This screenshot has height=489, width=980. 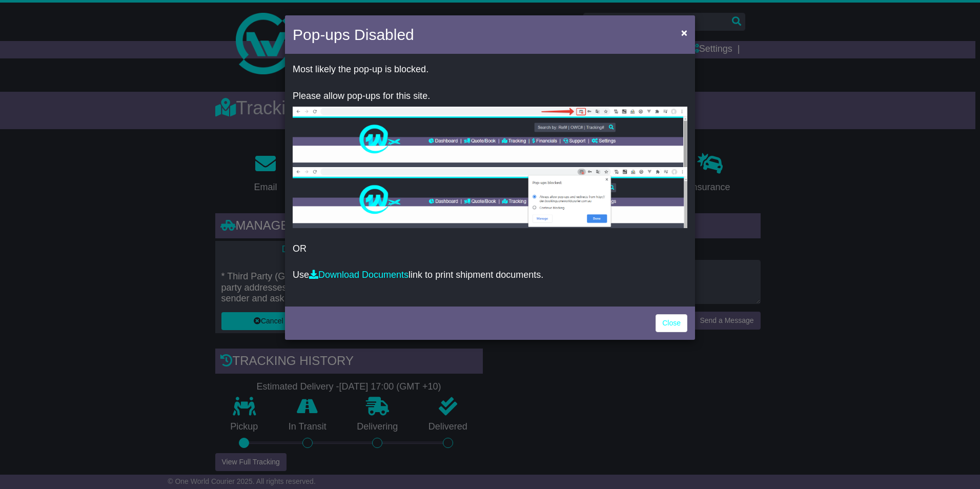 I want to click on img: allow-popup-1.png, so click(x=490, y=137).